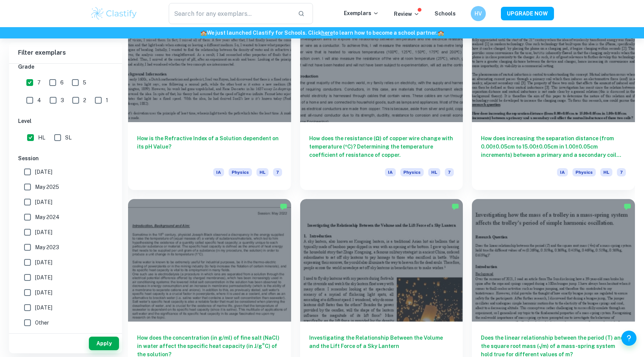 The width and height of the screenshot is (644, 357). Describe the element at coordinates (47, 247) in the screenshot. I see `span: May 2023` at that location.